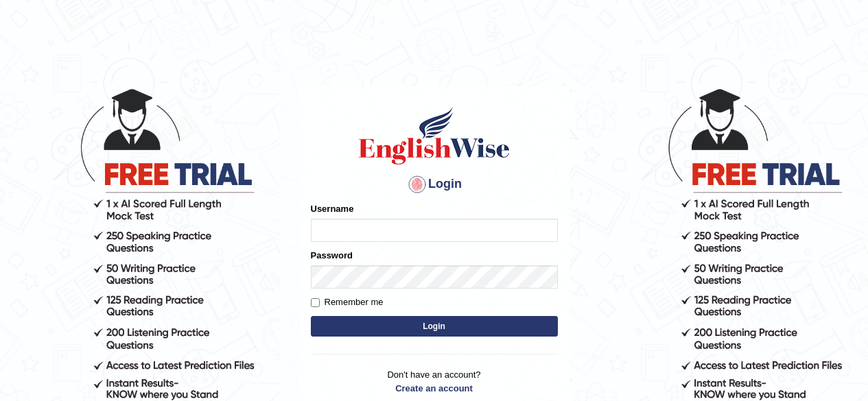 The width and height of the screenshot is (868, 401). What do you see at coordinates (434, 326) in the screenshot?
I see `button: Login` at bounding box center [434, 326].